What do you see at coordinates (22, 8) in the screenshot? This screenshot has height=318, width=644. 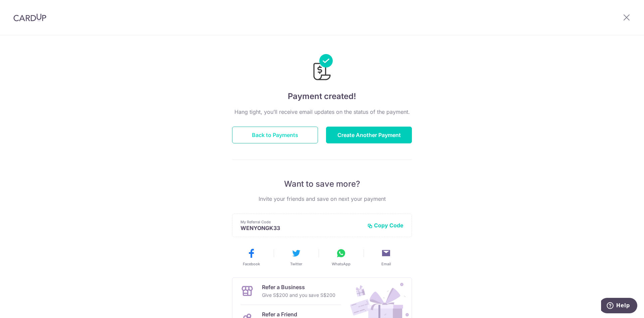 I see `span: Help` at bounding box center [22, 8].